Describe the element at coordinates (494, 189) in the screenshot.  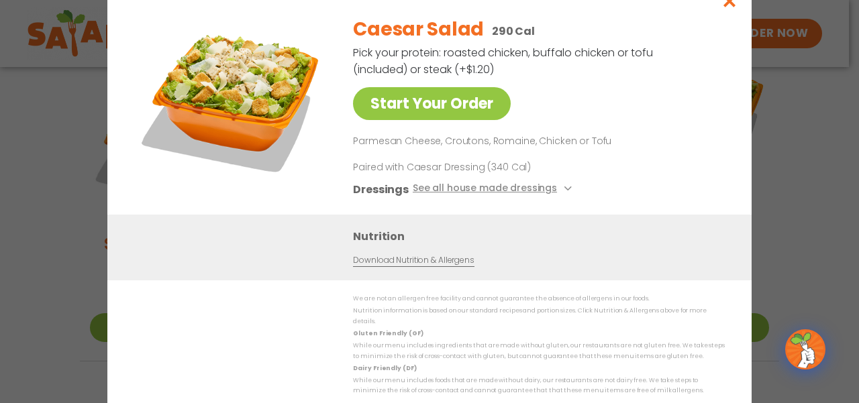
I see `button: See all house made dressings` at that location.